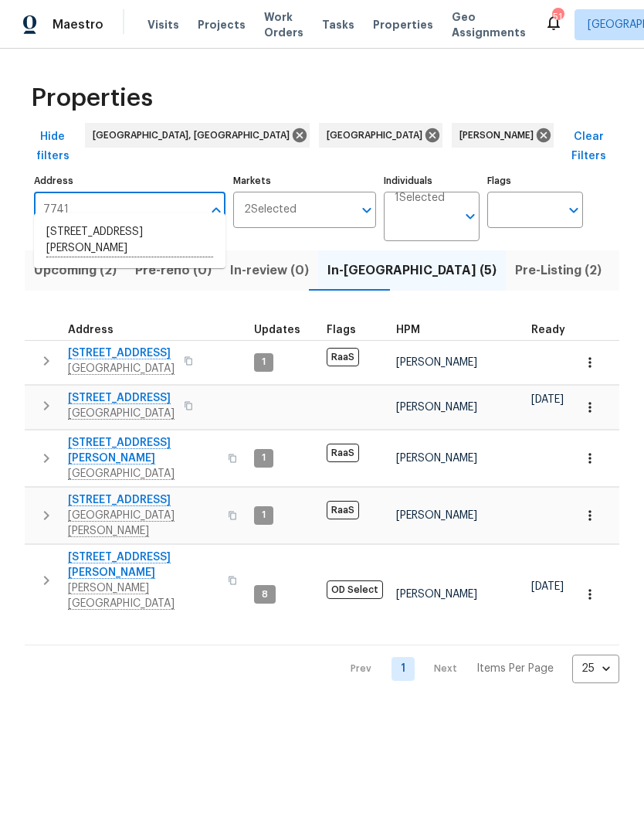 The height and width of the screenshot is (827, 644). I want to click on button: Close, so click(216, 210).